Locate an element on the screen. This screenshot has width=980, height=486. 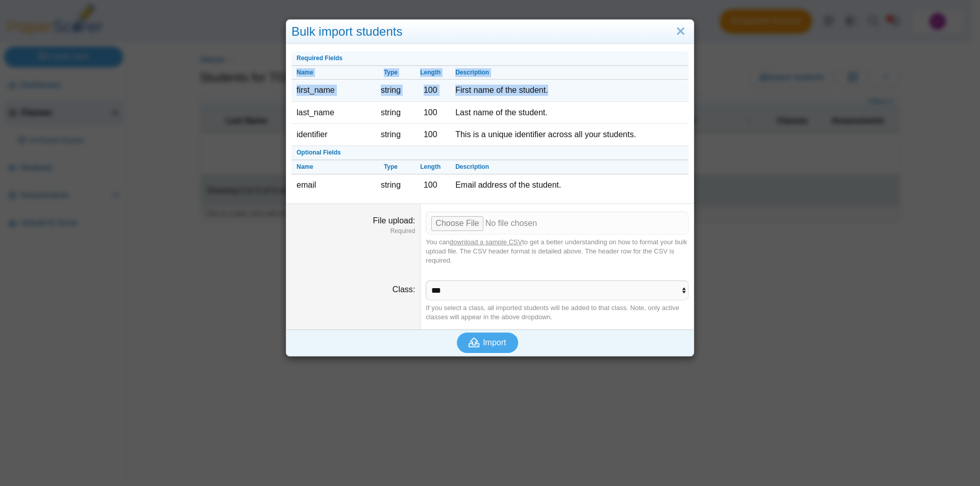
span: Import is located at coordinates (494, 342).